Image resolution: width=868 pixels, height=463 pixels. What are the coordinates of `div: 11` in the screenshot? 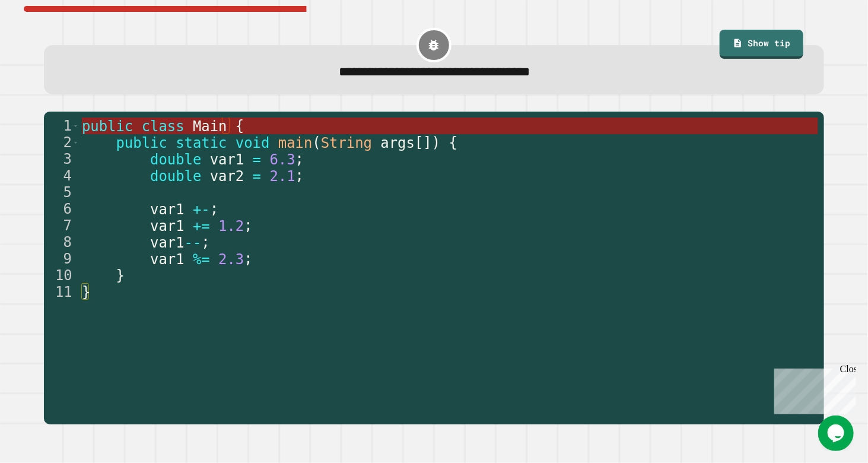 It's located at (62, 292).